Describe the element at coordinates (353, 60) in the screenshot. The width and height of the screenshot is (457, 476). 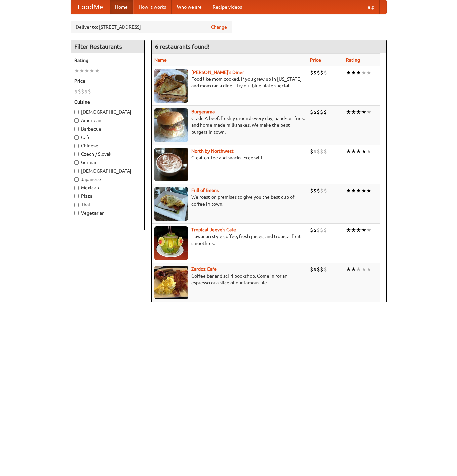
I see `a: Rating` at that location.